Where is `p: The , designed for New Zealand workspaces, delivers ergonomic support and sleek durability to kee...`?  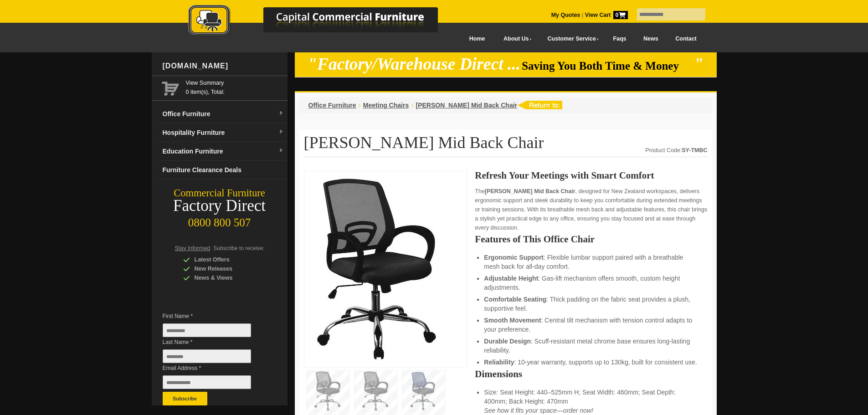 p: The , designed for New Zealand workspaces, delivers ergonomic support and sleek durability to kee... is located at coordinates (591, 210).